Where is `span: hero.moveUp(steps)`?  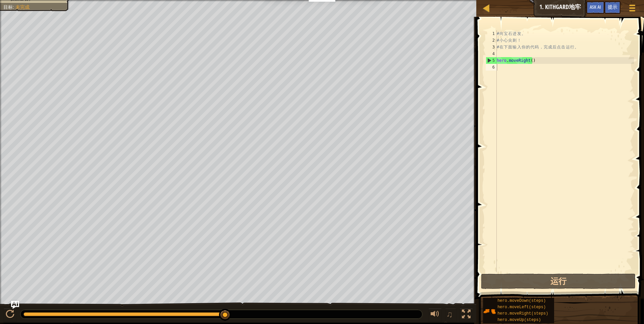 span: hero.moveUp(steps) is located at coordinates (519, 320).